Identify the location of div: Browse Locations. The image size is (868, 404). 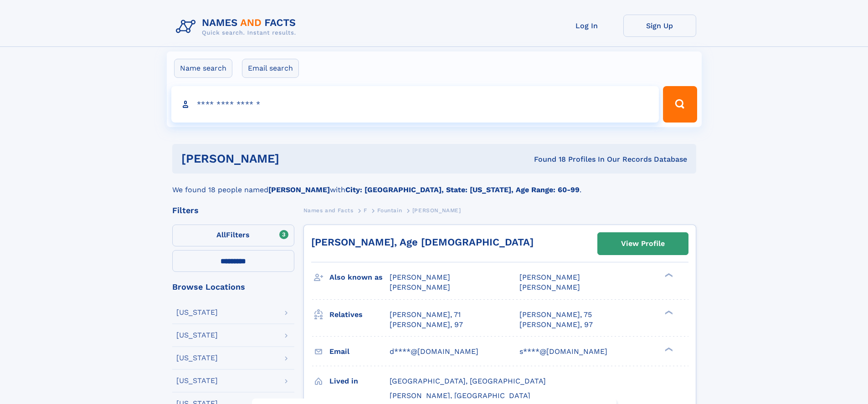
(233, 287).